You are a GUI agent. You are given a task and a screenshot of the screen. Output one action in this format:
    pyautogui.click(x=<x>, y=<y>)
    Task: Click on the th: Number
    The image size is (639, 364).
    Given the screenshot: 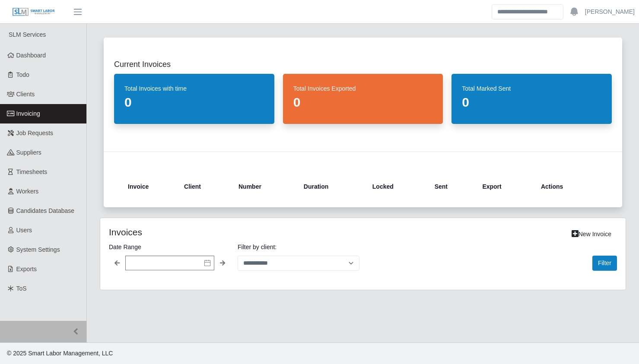 What is the action you would take?
    pyautogui.click(x=264, y=186)
    